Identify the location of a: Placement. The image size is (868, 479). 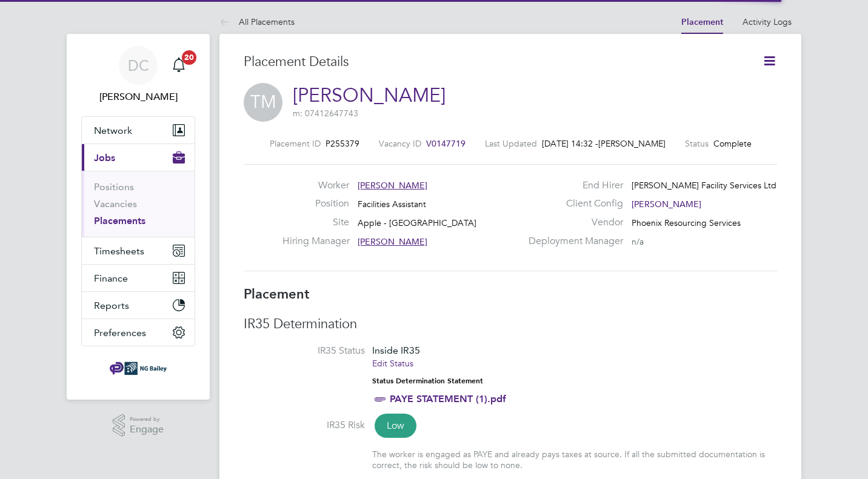
(702, 22).